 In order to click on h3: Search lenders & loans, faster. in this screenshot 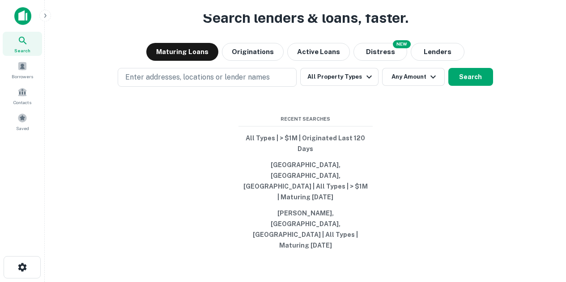, I will do `click(305, 18)`.